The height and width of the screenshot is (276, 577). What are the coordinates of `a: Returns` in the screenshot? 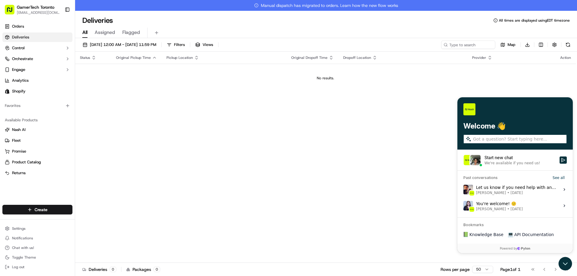 It's located at (37, 173).